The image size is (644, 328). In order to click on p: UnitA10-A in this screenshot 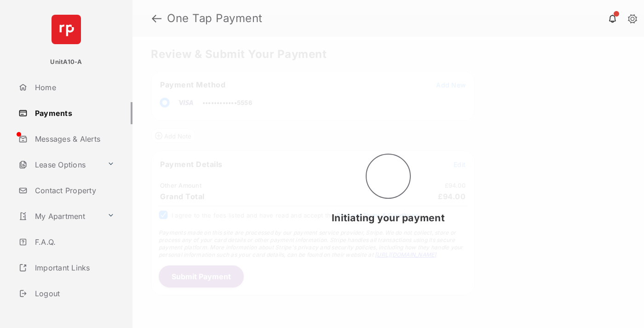, I will do `click(66, 62)`.